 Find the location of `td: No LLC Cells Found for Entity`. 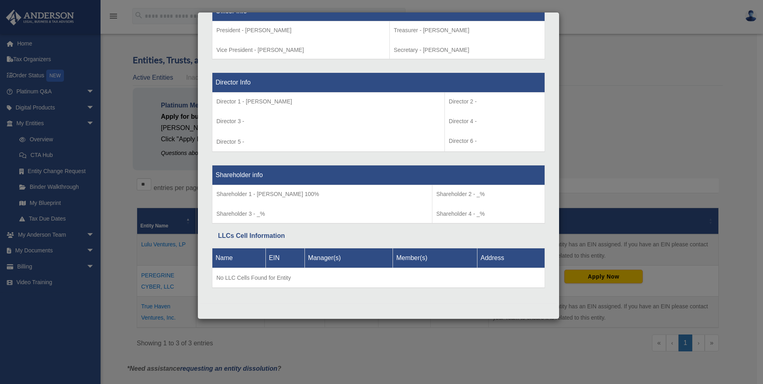

td: No LLC Cells Found for Entity is located at coordinates (378, 278).